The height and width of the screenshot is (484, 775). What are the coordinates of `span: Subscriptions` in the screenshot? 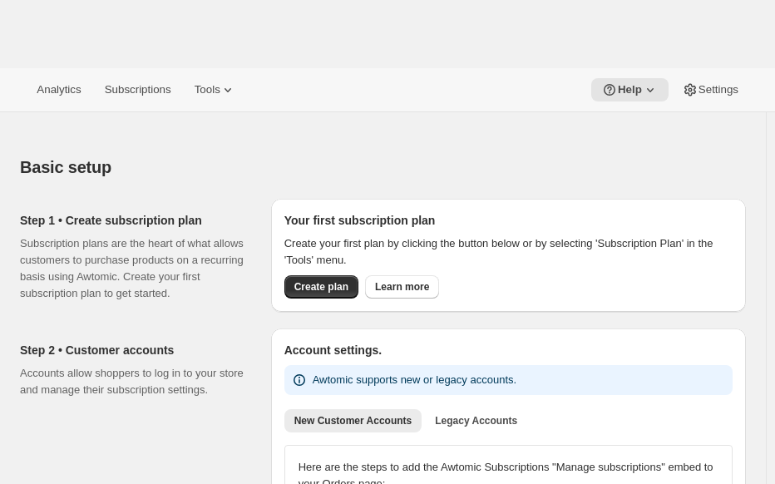 It's located at (137, 90).